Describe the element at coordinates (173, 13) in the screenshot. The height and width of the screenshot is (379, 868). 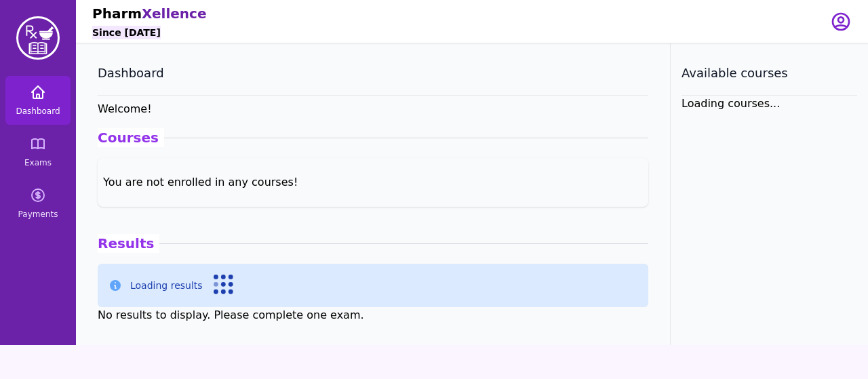
I see `span: Xellence` at that location.